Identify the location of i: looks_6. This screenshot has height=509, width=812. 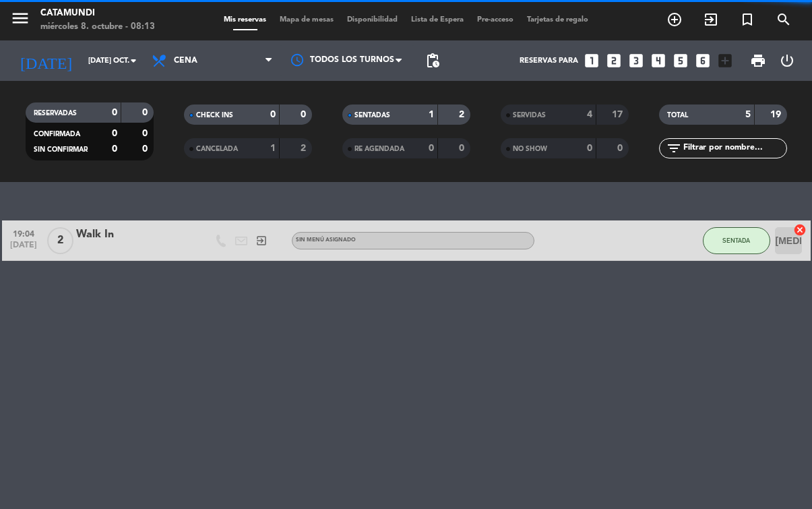
(703, 60).